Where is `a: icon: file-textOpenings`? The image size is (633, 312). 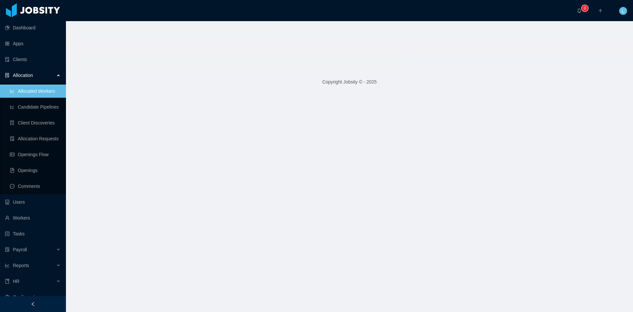
a: icon: file-textOpenings is located at coordinates (35, 170).